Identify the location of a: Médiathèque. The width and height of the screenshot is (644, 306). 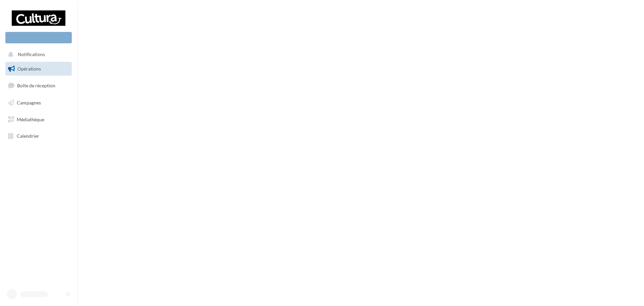
(39, 119).